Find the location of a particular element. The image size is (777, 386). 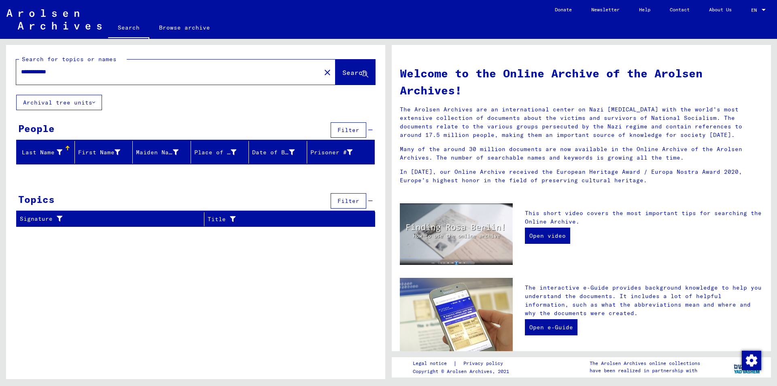

button: Archival tree units is located at coordinates (59, 102).